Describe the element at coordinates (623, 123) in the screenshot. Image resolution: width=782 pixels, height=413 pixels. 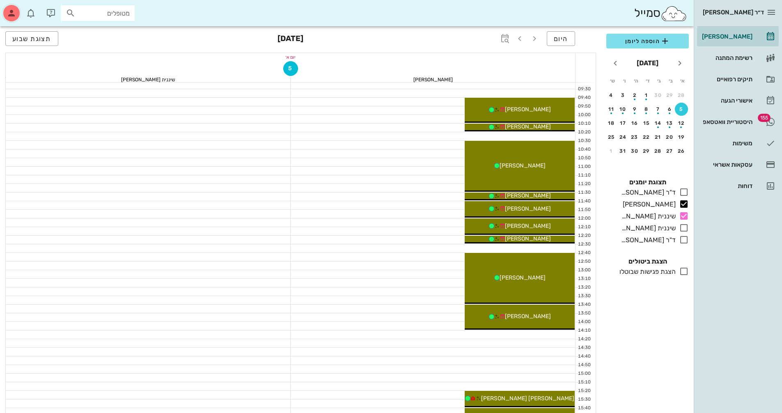
I see `button: 17` at that location.